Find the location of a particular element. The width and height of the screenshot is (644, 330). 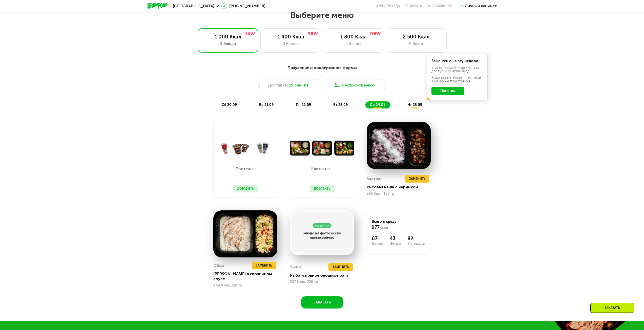

button: Понятно is located at coordinates (448, 91).